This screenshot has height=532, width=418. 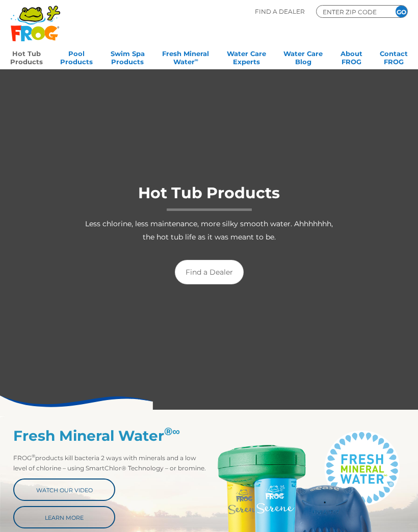 What do you see at coordinates (394, 56) in the screenshot?
I see `a: ContactFROG` at bounding box center [394, 56].